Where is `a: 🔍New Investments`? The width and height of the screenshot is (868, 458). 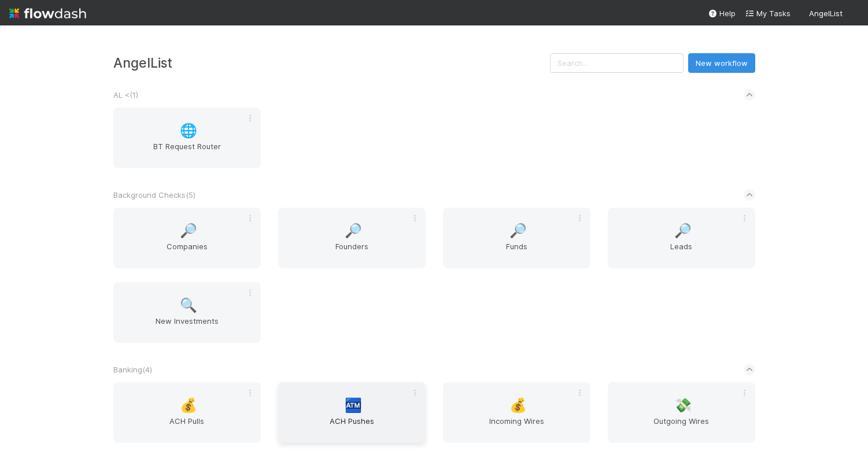
a: 🔍New Investments is located at coordinates (187, 312).